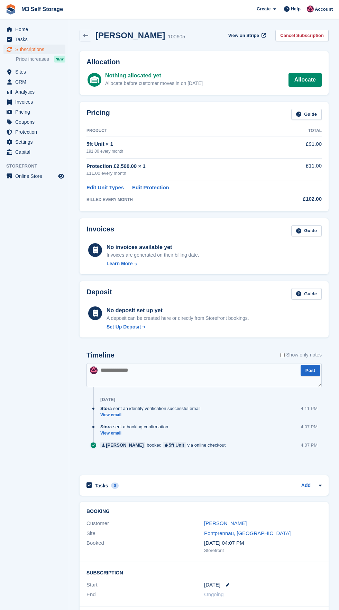  Describe the element at coordinates (36, 29) in the screenshot. I see `span: Home` at that location.